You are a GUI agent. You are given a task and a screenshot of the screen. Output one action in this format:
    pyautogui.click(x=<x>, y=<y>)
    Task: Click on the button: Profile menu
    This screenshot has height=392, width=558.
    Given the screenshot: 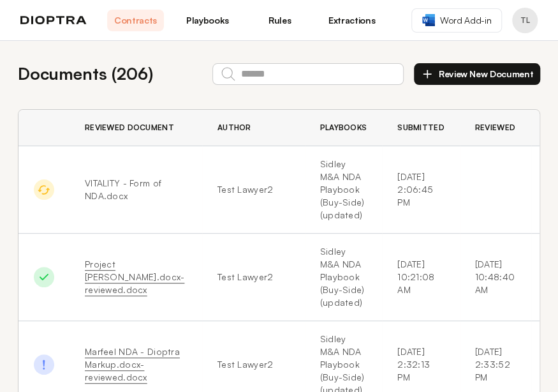 What is the action you would take?
    pyautogui.click(x=525, y=20)
    